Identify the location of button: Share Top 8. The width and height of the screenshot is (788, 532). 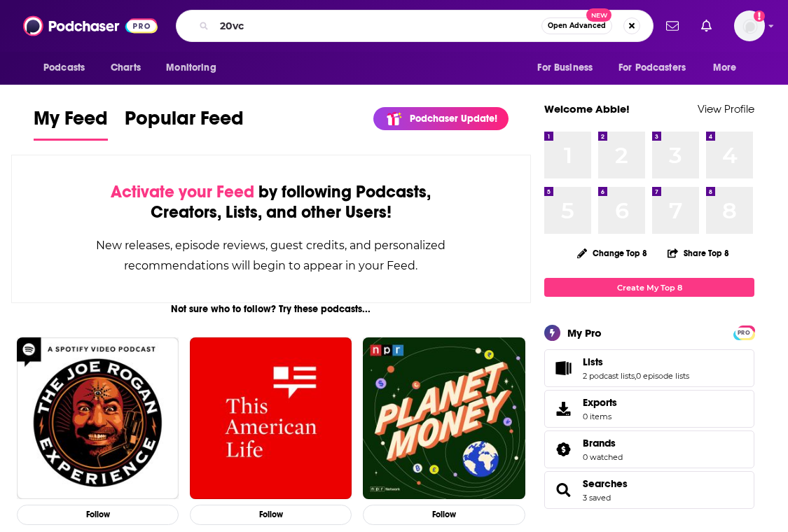
(698, 253).